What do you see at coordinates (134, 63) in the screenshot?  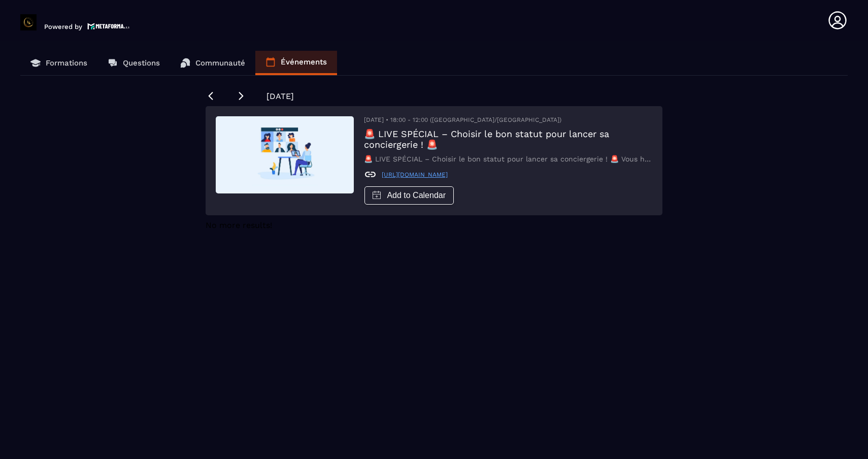 I see `a: Questions` at bounding box center [134, 63].